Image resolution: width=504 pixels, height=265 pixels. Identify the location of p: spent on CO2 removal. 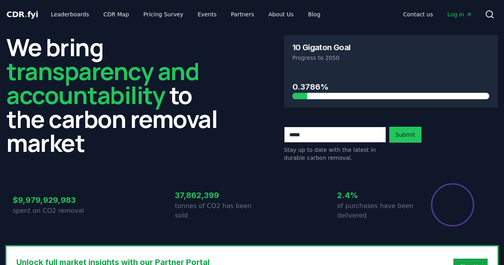
(51, 211).